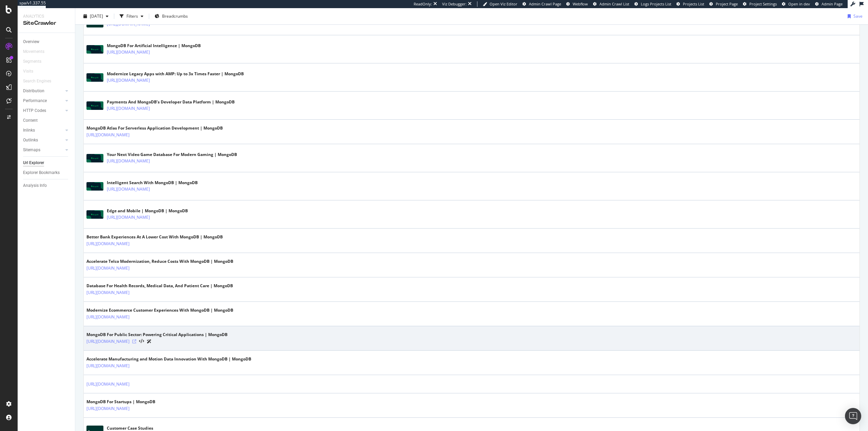  Describe the element at coordinates (47, 163) in the screenshot. I see `a: Url Explorer` at that location.